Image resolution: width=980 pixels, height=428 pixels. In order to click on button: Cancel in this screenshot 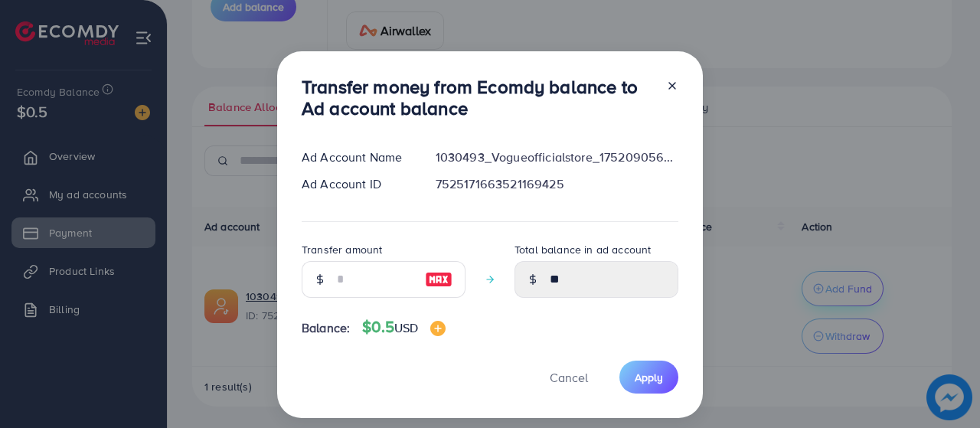, I will do `click(569, 377)`.